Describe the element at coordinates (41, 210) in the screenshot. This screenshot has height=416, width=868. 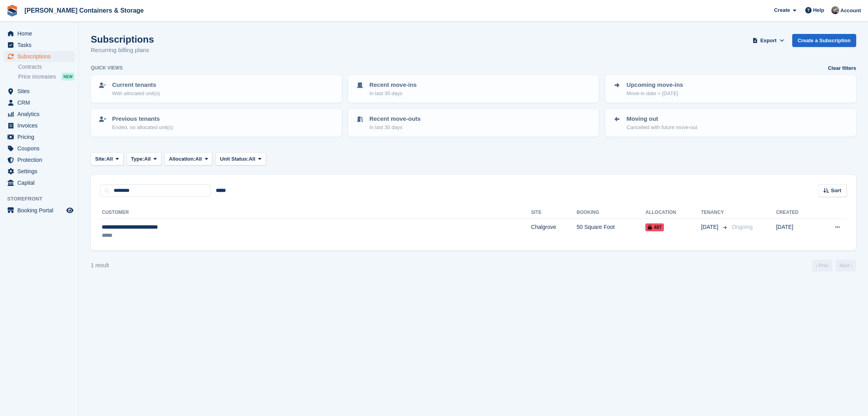
I see `span: Booking Portal` at that location.